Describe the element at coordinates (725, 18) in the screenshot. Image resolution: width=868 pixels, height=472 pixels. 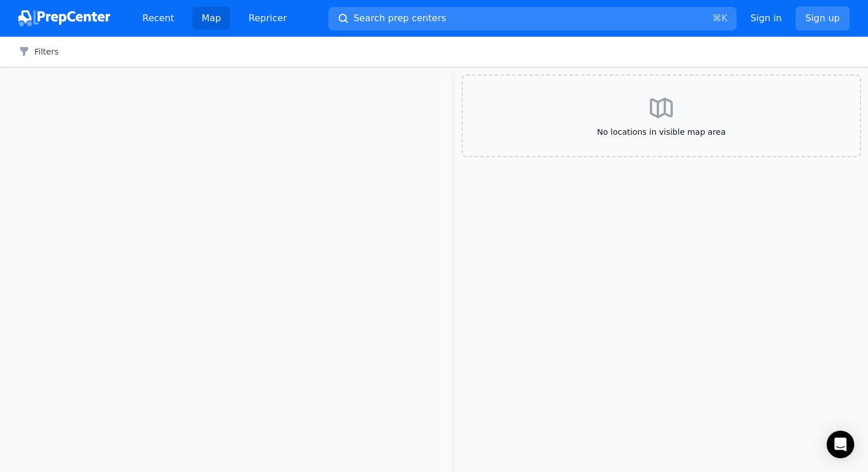
I see `kbd: K` at that location.